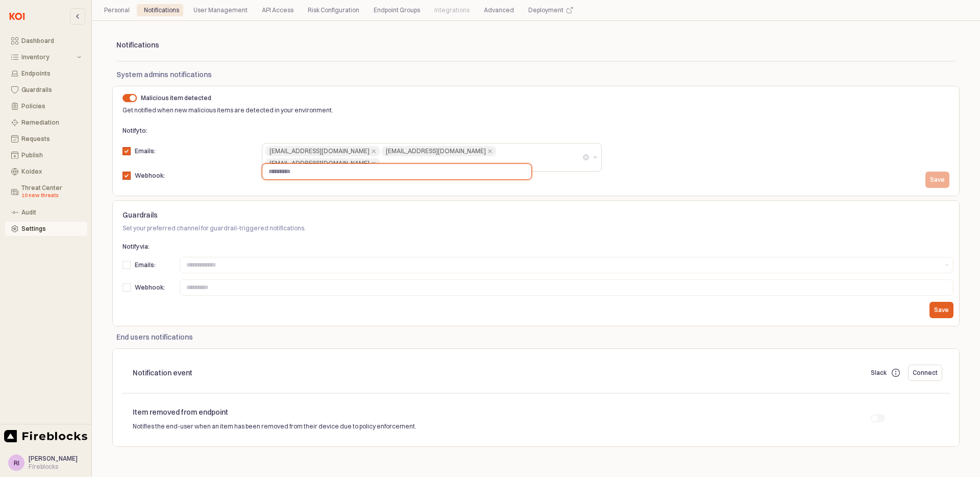 The image size is (980, 477). Describe the element at coordinates (51, 106) in the screenshot. I see `div: Policies` at that location.